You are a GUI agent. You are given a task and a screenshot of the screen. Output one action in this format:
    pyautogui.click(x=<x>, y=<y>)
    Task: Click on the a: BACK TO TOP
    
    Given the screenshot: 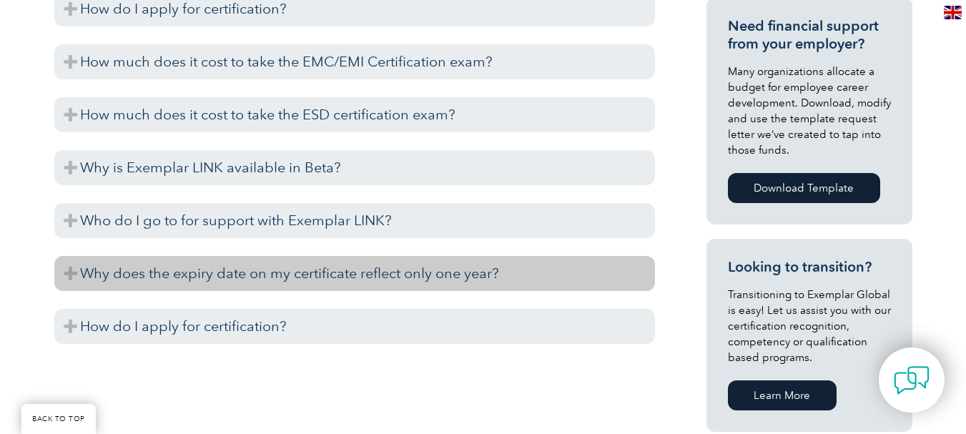 What is the action you would take?
    pyautogui.click(x=59, y=419)
    